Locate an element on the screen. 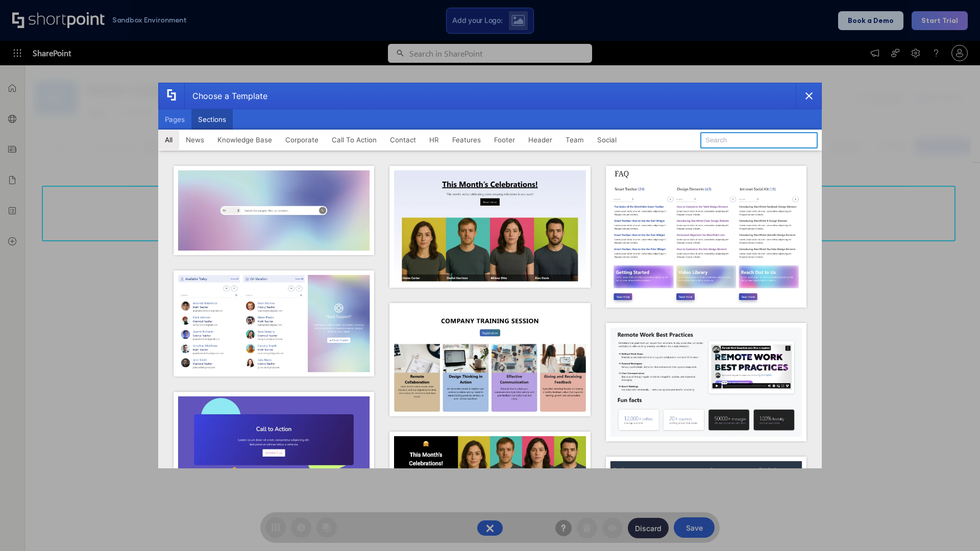 The height and width of the screenshot is (551, 980). button: Pages is located at coordinates (174, 119).